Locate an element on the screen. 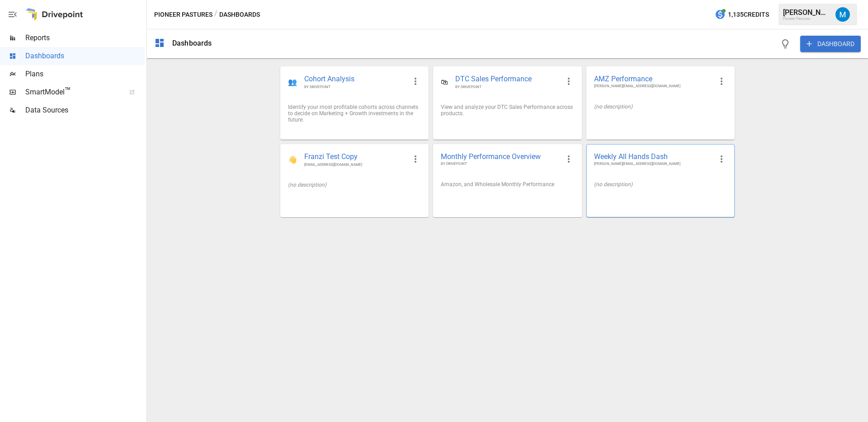 The width and height of the screenshot is (868, 422). span: AMZ Performance is located at coordinates (654, 78).